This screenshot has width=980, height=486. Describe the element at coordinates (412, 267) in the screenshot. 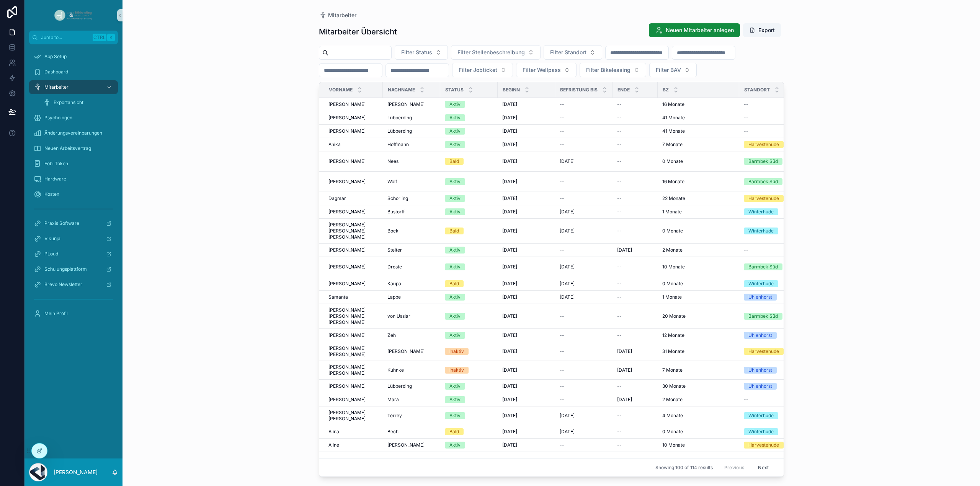

I see `a: Droste` at that location.